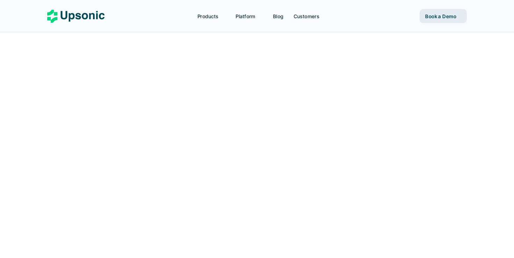 The height and width of the screenshot is (258, 514). What do you see at coordinates (278, 16) in the screenshot?
I see `p: Blog` at bounding box center [278, 16].